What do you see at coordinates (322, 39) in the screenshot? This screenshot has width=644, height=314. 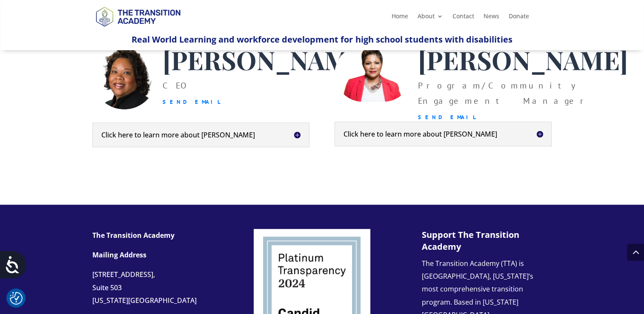 I see `span: Real World Learning and workforce development for high school students with disabilities` at bounding box center [322, 39].